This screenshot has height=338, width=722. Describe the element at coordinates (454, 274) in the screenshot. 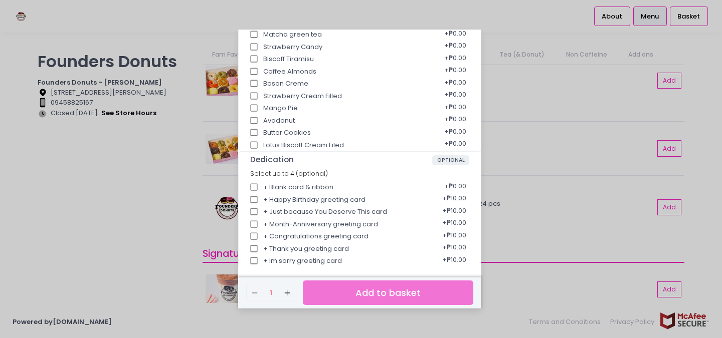

I see `div: + ₱15.00` at that location.